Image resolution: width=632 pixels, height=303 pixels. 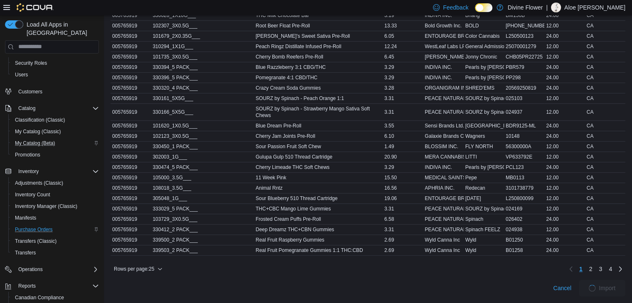 What do you see at coordinates (202, 78) in the screenshot?
I see `div: 330396_5 PACK___` at bounding box center [202, 78].